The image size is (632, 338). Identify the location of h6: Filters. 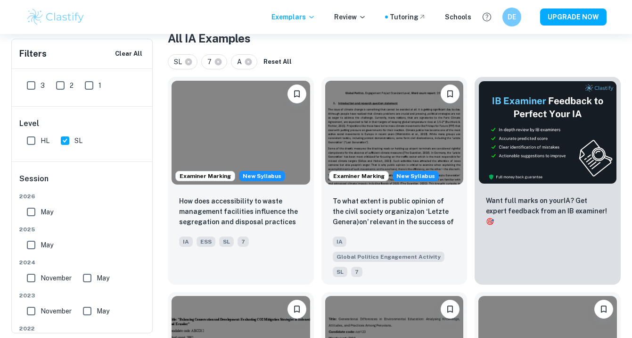
(33, 54).